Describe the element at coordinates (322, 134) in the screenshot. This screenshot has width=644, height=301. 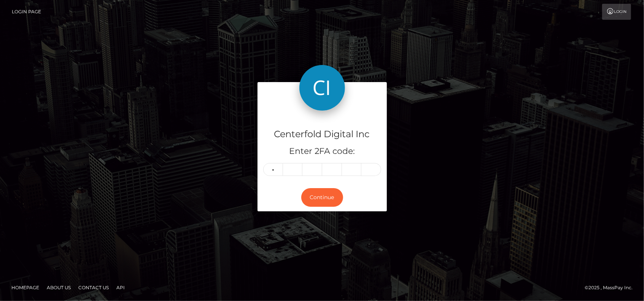
I see `h4: Centerfold Digital Inc` at that location.